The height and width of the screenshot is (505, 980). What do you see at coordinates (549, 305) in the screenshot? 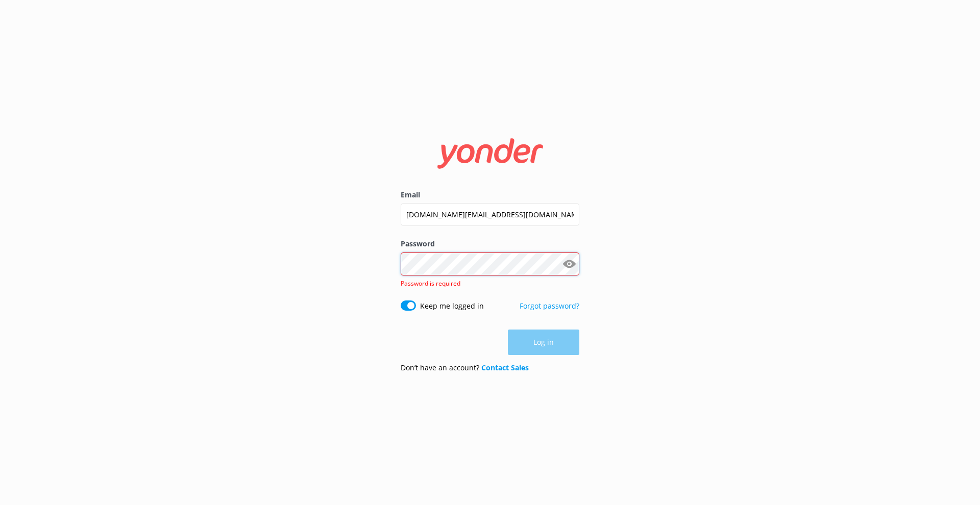
I see `a: Forgot password?` at bounding box center [549, 305].